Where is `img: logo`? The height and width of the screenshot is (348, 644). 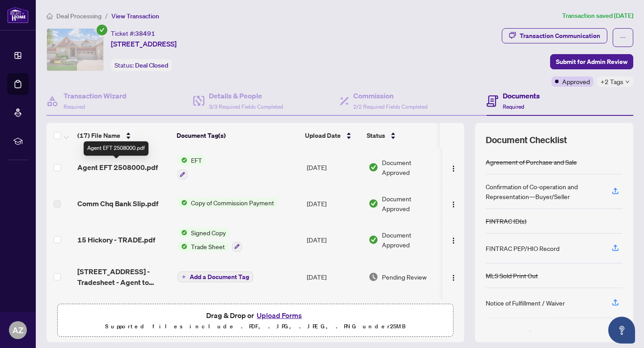 img: logo is located at coordinates (18, 15).